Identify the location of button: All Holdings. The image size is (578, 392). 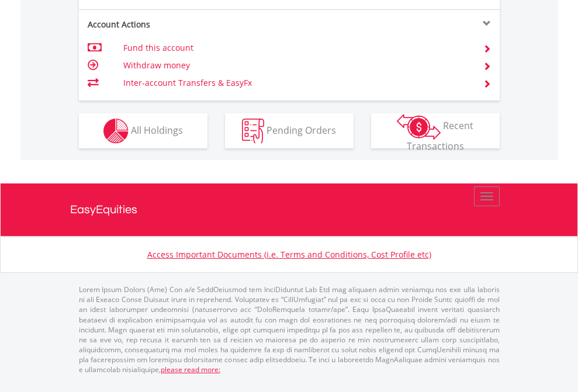
(143, 131).